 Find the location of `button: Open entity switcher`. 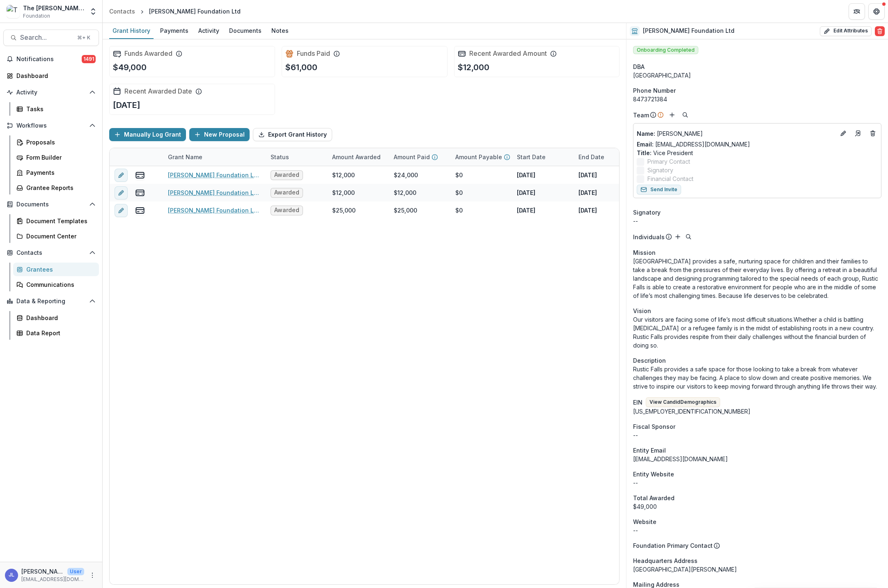

button: Open entity switcher is located at coordinates (93, 12).